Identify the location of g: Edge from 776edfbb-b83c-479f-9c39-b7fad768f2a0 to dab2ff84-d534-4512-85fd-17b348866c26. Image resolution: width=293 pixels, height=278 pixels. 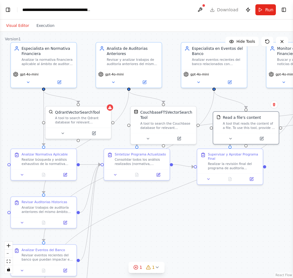
(86, 142).